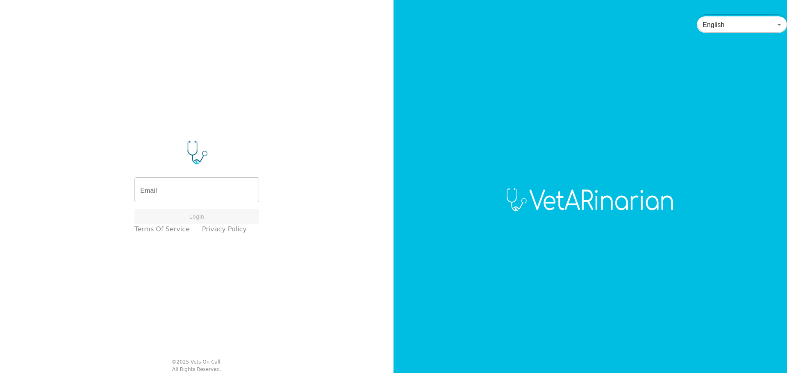 The image size is (787, 373). What do you see at coordinates (162, 229) in the screenshot?
I see `a: Terms of Service` at bounding box center [162, 229].